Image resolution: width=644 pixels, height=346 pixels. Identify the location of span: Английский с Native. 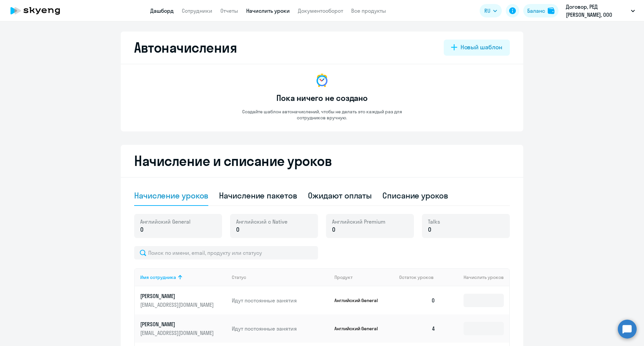
(262, 222).